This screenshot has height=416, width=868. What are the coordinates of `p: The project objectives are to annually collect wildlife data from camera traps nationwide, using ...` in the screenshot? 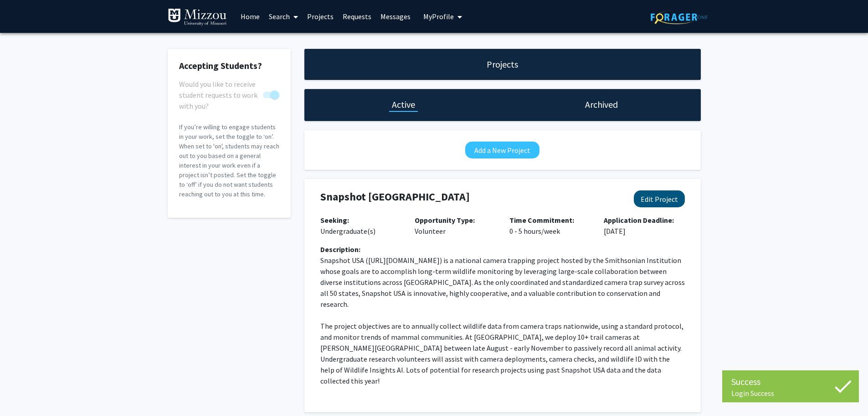 It's located at (503, 353).